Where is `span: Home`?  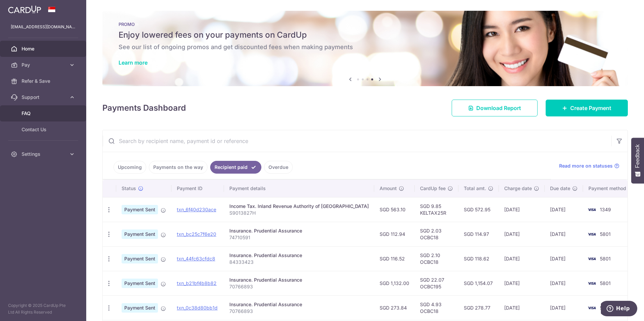 span: Home is located at coordinates (44, 49).